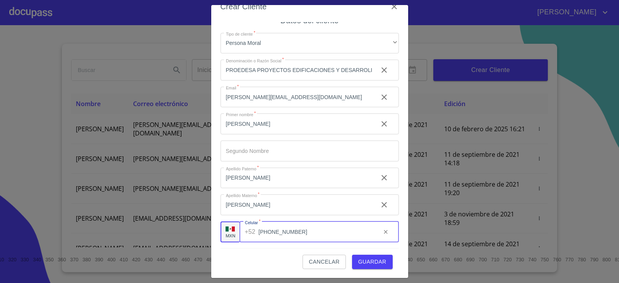  Describe the element at coordinates (230, 235) in the screenshot. I see `p: MXN` at that location.